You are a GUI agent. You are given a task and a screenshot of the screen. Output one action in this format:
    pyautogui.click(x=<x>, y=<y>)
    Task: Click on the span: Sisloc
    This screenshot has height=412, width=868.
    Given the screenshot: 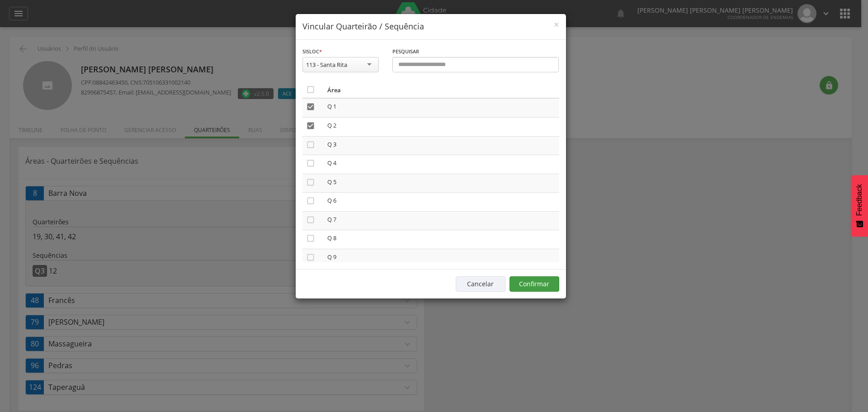 What is the action you would take?
    pyautogui.click(x=311, y=52)
    